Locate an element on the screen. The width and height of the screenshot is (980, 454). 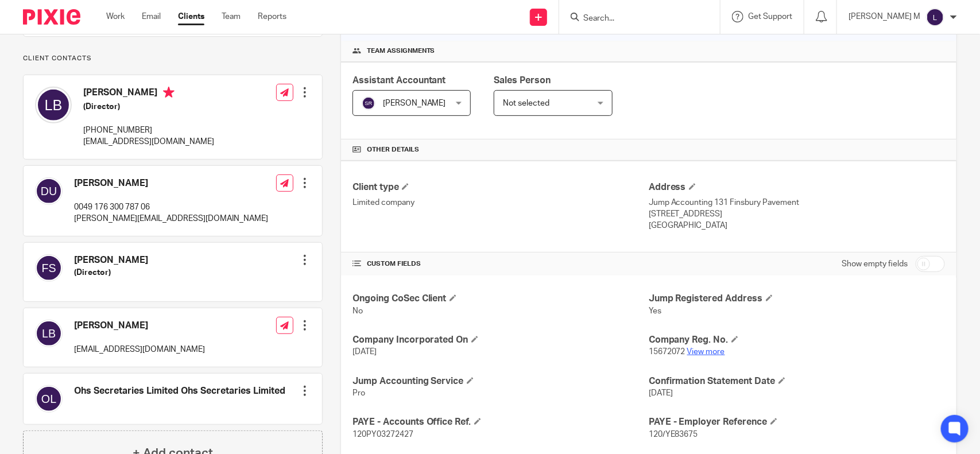
h4: Ongoing CoSec Client is located at coordinates (501, 298).